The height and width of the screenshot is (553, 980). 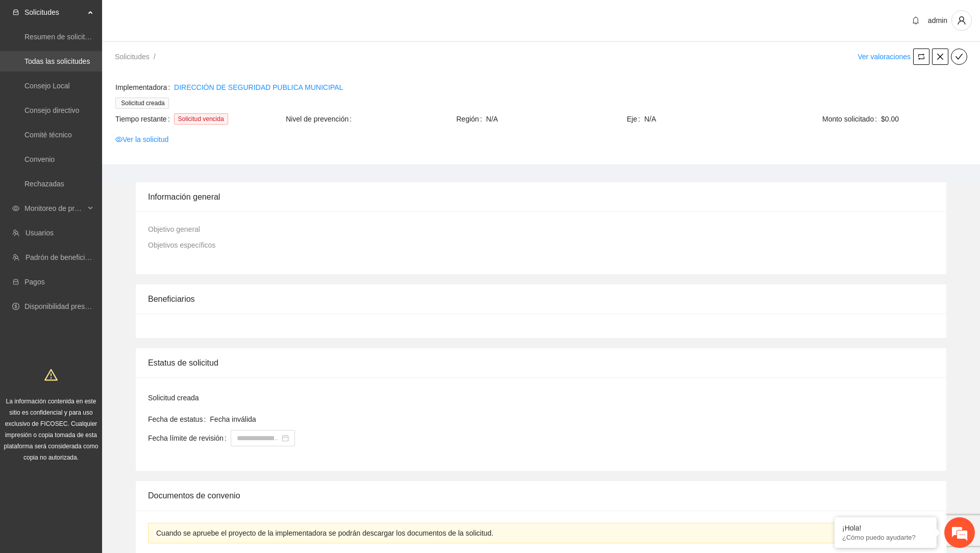 What do you see at coordinates (174, 229) in the screenshot?
I see `span: Objetivo general` at bounding box center [174, 229].